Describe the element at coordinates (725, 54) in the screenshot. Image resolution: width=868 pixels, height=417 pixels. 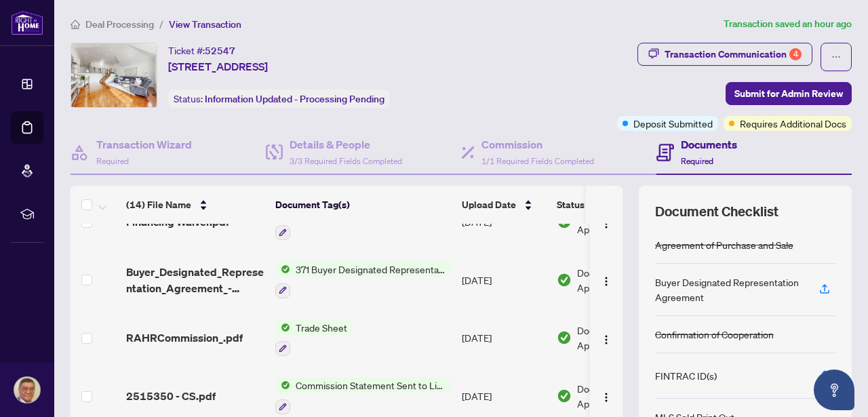
I see `button: Transaction Communication4` at that location.